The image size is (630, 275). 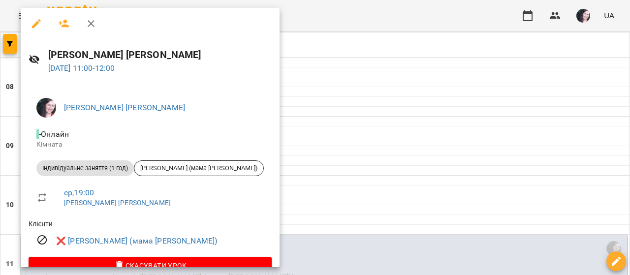 What do you see at coordinates (42, 240) in the screenshot?
I see `svg: Візит скасовано` at bounding box center [42, 240].